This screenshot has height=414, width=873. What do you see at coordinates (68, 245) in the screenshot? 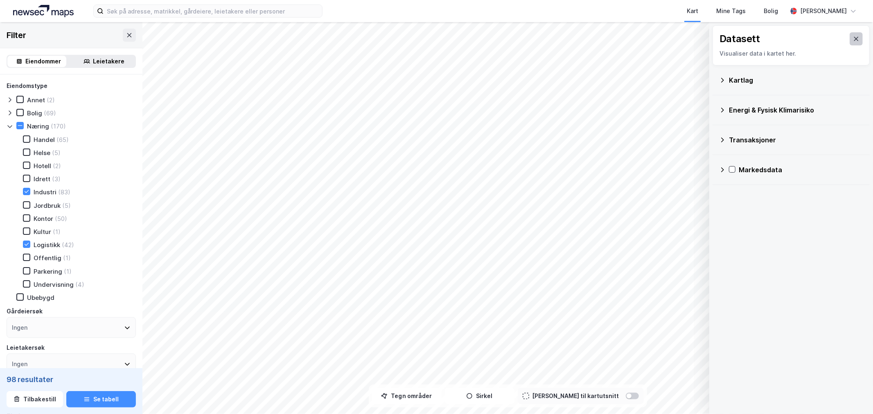
I see `div: (42)` at bounding box center [68, 245].